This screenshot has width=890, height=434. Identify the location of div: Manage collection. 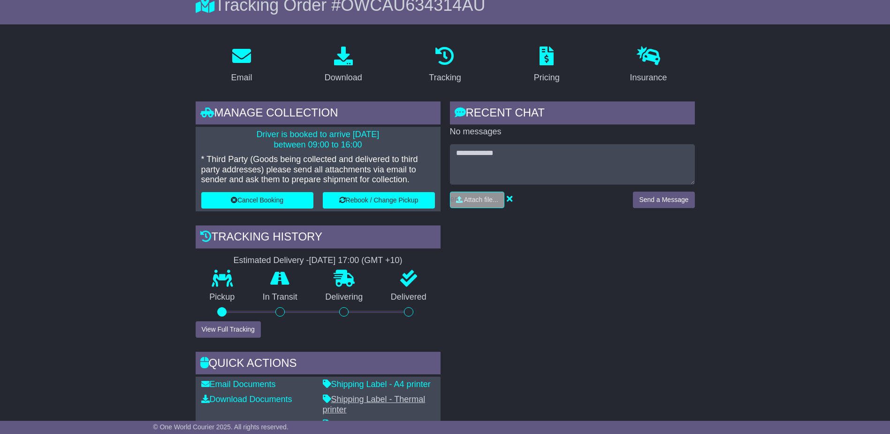
(318, 114).